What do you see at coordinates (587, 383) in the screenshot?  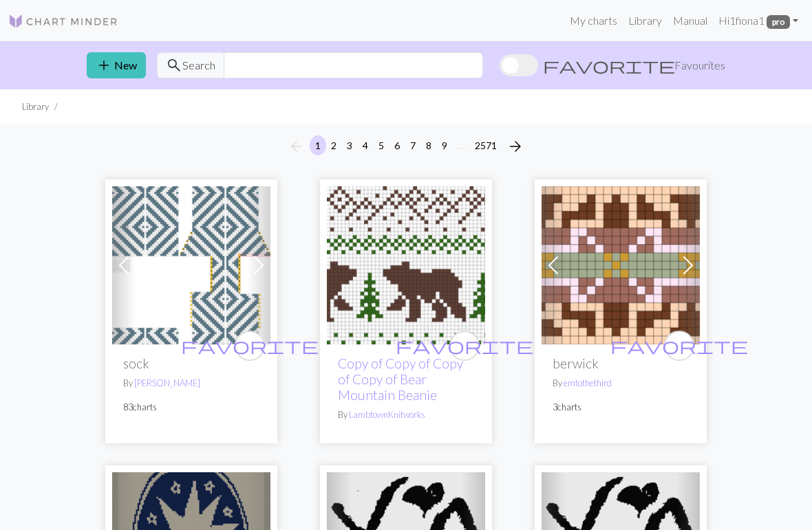 I see `a: emtothethird` at bounding box center [587, 383].